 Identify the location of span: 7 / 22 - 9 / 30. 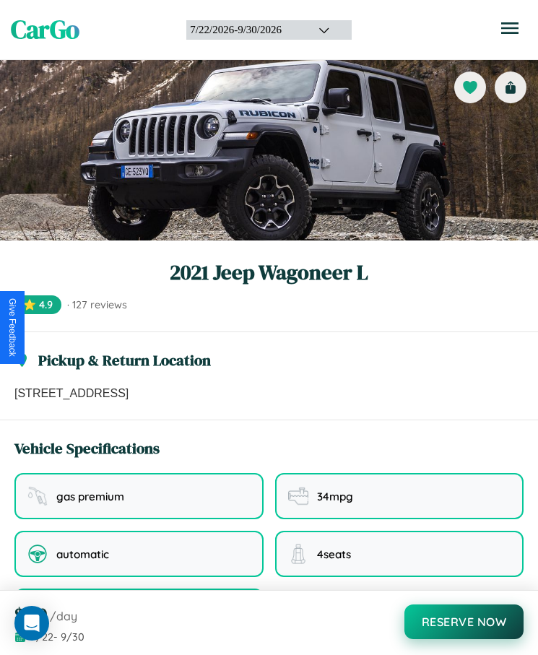
(57, 637).